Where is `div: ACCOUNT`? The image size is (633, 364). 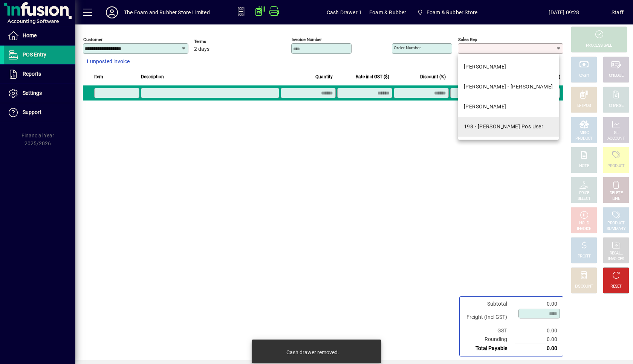
div: ACCOUNT is located at coordinates (616, 139).